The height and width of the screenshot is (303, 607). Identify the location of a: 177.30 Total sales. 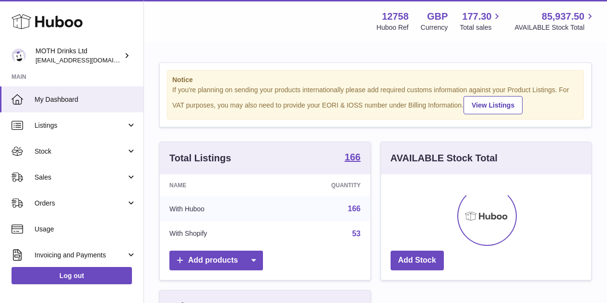
(481, 21).